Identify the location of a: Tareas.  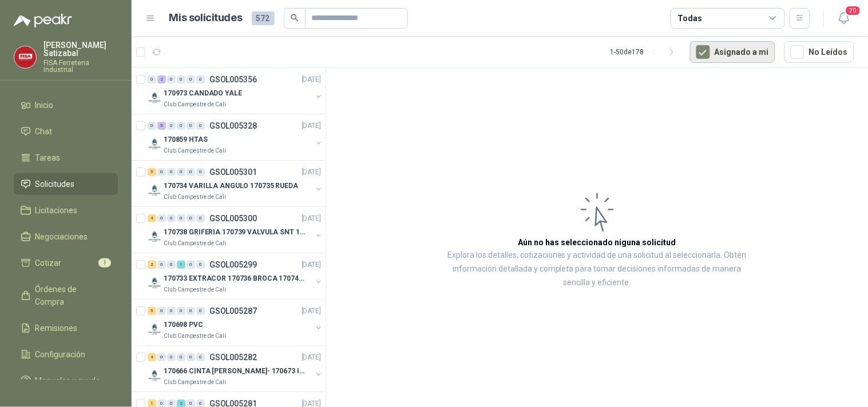
(66, 158).